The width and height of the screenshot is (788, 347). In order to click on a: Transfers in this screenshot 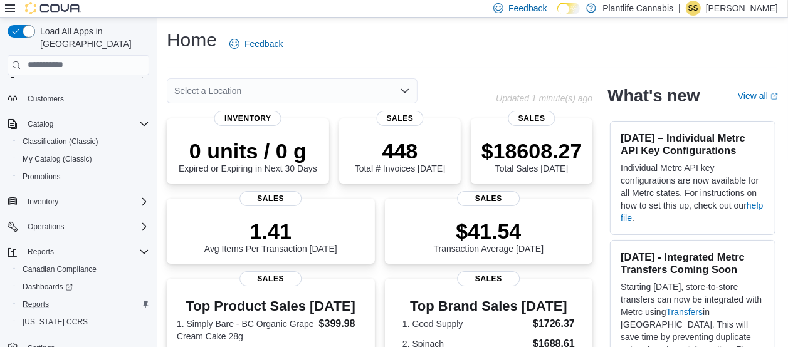, I will do `click(684, 312)`.